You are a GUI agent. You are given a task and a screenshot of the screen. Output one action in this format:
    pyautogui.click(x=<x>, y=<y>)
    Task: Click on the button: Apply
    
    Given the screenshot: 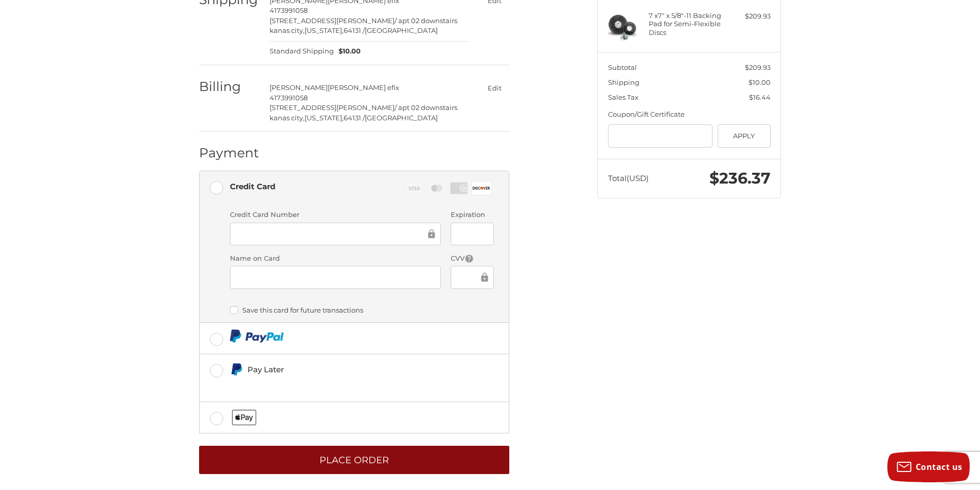 What is the action you would take?
    pyautogui.click(x=743, y=135)
    